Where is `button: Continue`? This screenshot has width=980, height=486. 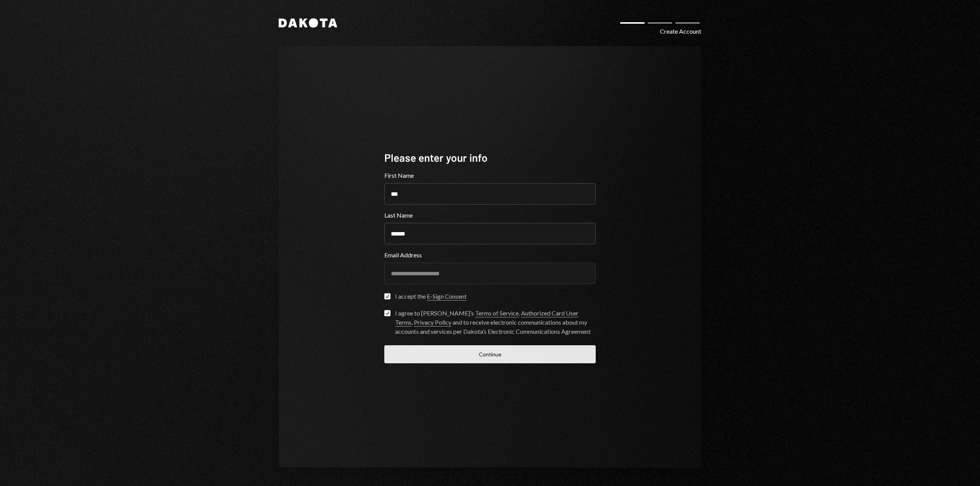
button: Continue is located at coordinates (490, 355).